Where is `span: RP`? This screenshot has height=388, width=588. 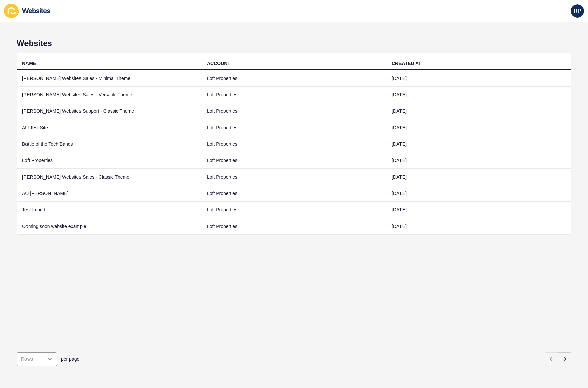 span: RP is located at coordinates (577, 11).